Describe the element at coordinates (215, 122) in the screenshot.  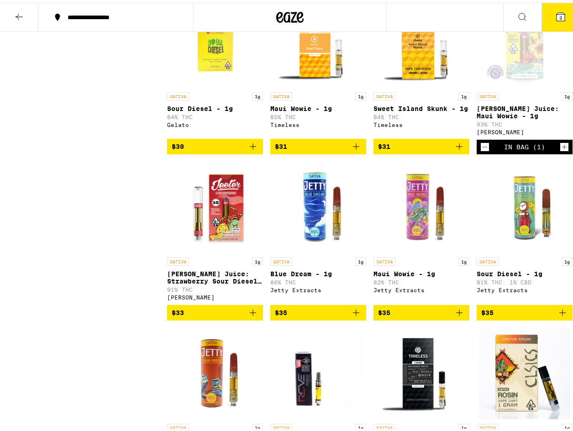
I see `div: Gelato` at that location.